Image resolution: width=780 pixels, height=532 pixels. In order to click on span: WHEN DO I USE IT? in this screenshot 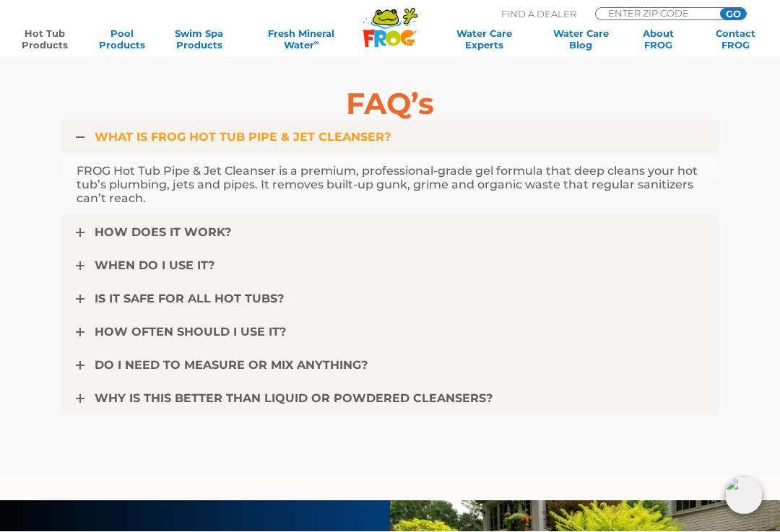, I will do `click(155, 265)`.